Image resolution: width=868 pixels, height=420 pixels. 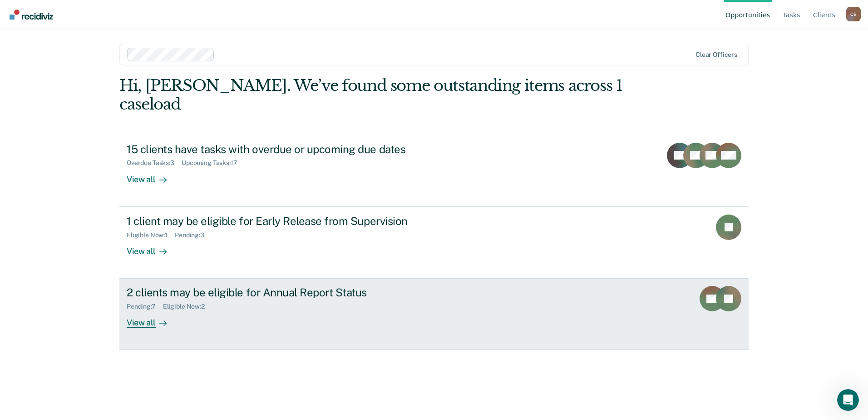 What do you see at coordinates (193, 235) in the screenshot?
I see `div: Pending : 3` at bounding box center [193, 235].